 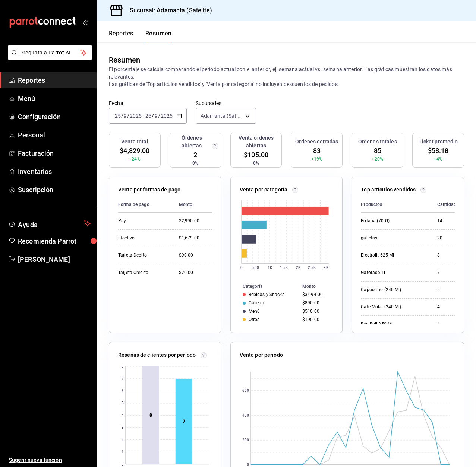 What do you see at coordinates (254, 312) in the screenshot?
I see `div: Menú` at bounding box center [254, 312].